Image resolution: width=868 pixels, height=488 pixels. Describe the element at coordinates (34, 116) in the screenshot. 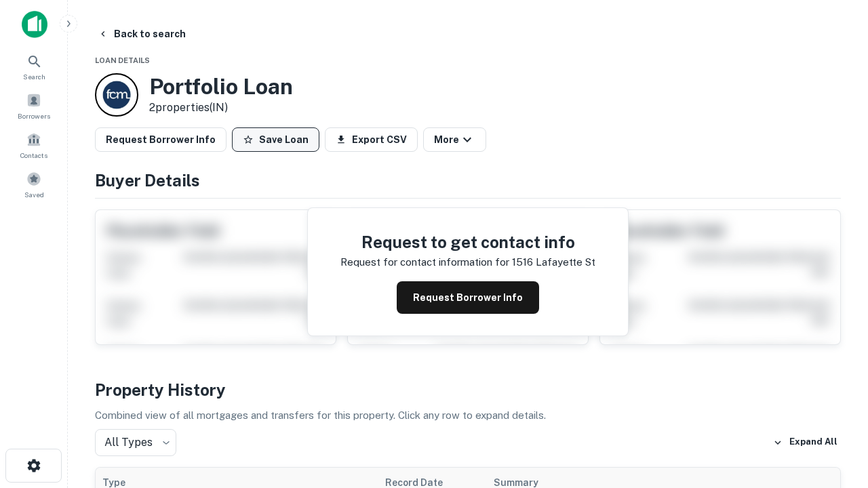

I see `span: Borrowers` at that location.